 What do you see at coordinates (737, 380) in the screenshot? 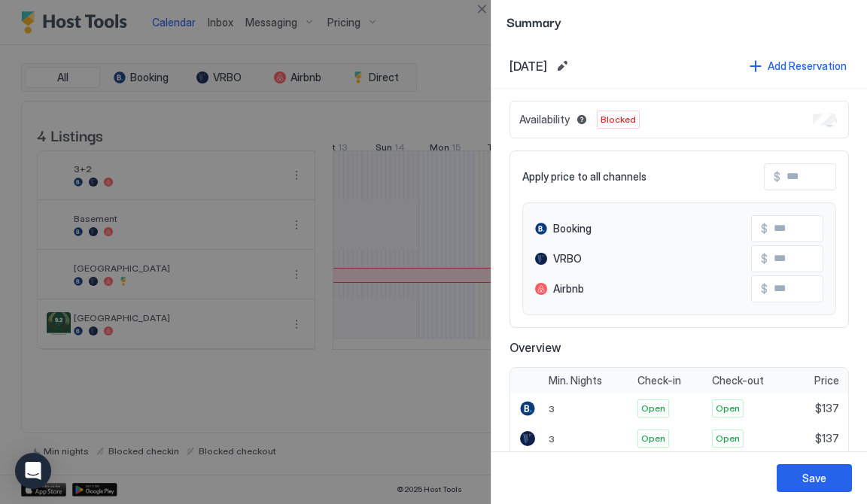
I see `span: Check-out` at bounding box center [737, 380].